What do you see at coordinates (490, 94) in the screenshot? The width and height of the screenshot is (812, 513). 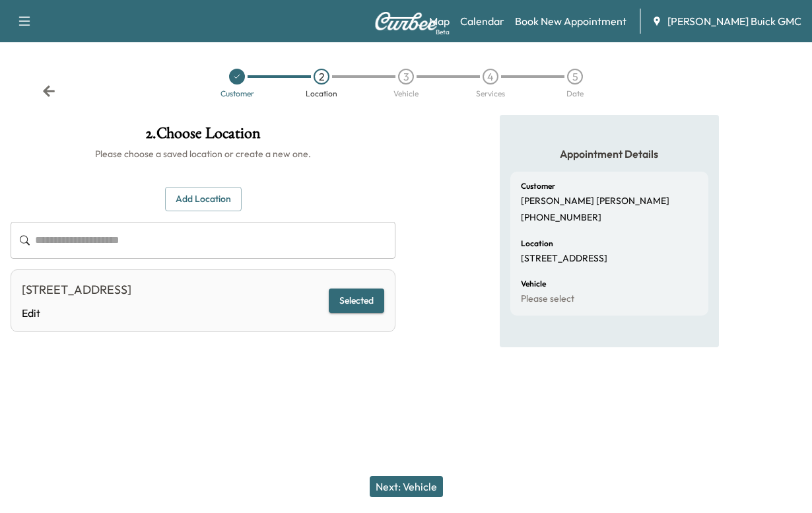 I see `div: Services` at bounding box center [490, 94].